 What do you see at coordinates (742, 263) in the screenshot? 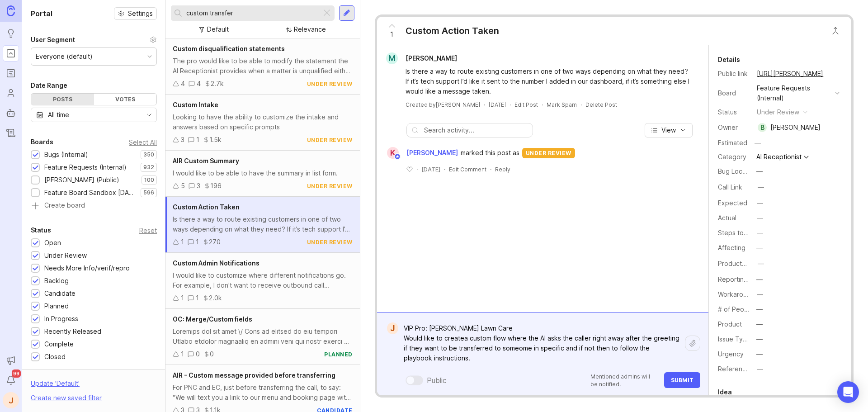
I see `label: ProductboardID` at bounding box center [742, 263].